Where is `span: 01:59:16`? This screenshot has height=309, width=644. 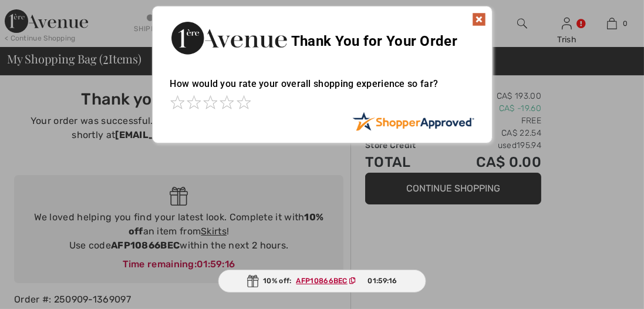 span: 01:59:16 is located at coordinates (382, 281).